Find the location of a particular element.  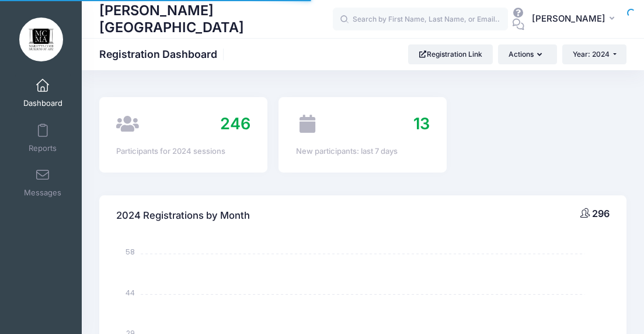

span: Reports is located at coordinates (43, 147).